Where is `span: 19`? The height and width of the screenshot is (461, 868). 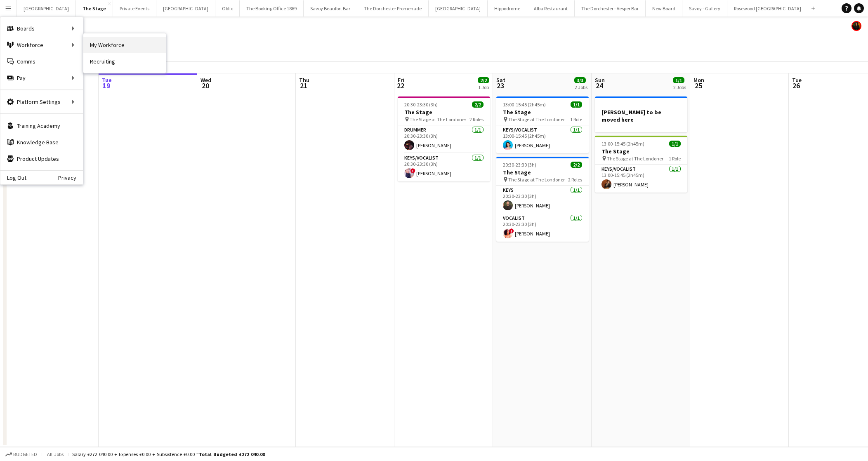
span: 19 is located at coordinates (106, 86).